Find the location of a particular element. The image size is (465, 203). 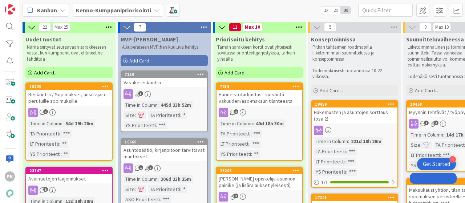

span: 3 is located at coordinates (141, 93).